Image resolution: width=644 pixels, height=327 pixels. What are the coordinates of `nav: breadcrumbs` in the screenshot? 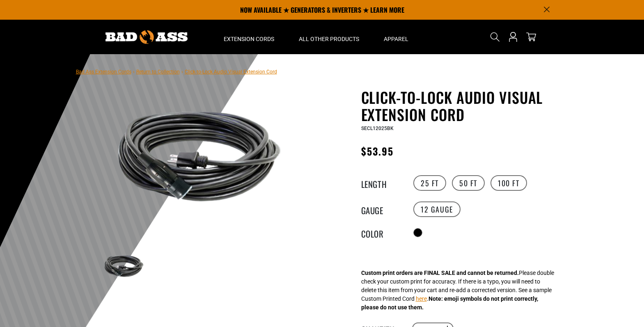 It's located at (176, 71).